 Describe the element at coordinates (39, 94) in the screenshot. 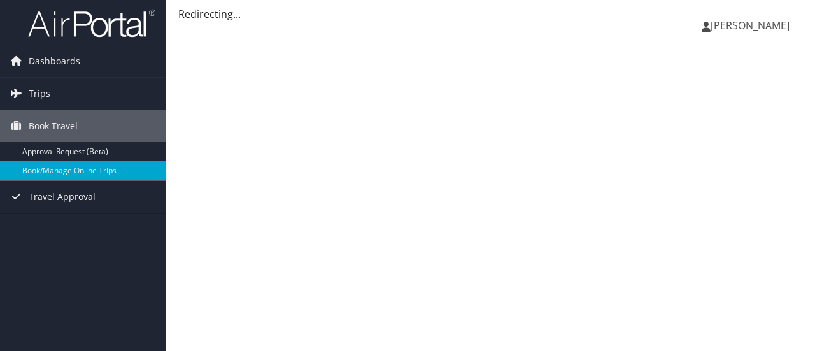

I see `span: Trips` at that location.